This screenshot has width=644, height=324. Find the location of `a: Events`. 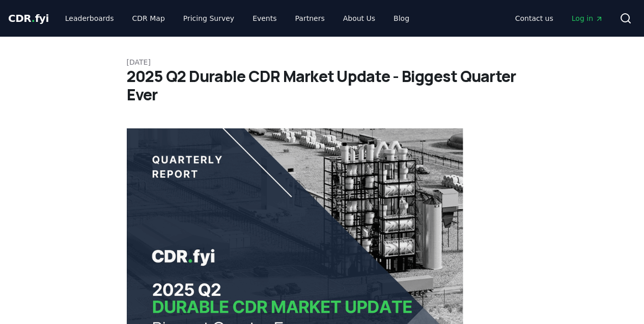

a: Events is located at coordinates (264, 19).